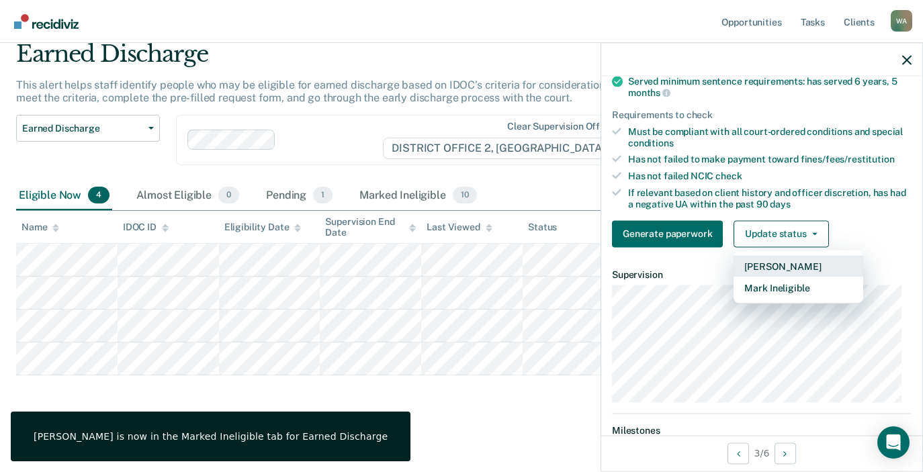 The height and width of the screenshot is (472, 923). What do you see at coordinates (670, 234) in the screenshot?
I see `a: Navigate to form link` at bounding box center [670, 234].